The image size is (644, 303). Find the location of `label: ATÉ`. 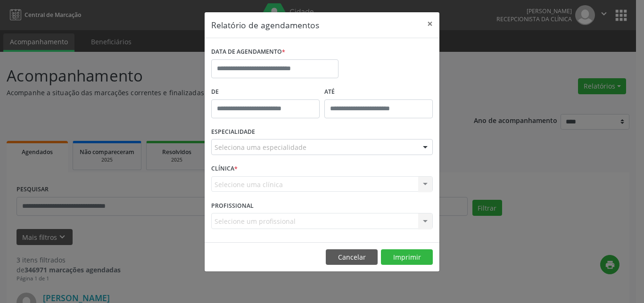

label: ATÉ is located at coordinates (379, 92).